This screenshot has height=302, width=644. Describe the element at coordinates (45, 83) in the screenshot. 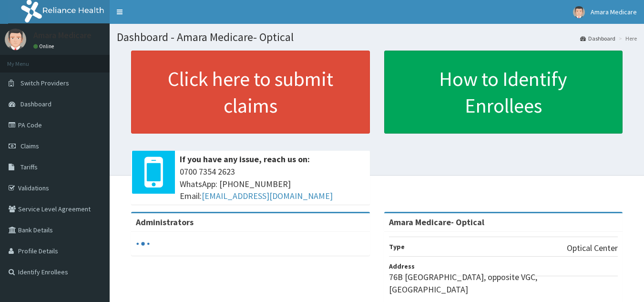

I see `span: Switch Providers` at that location.